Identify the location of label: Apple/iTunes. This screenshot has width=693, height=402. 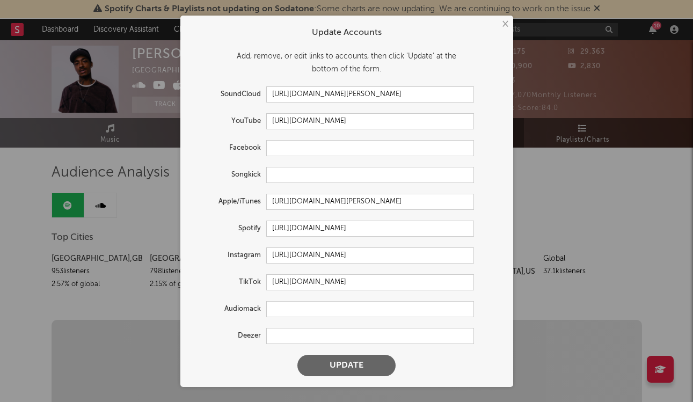
(229, 202).